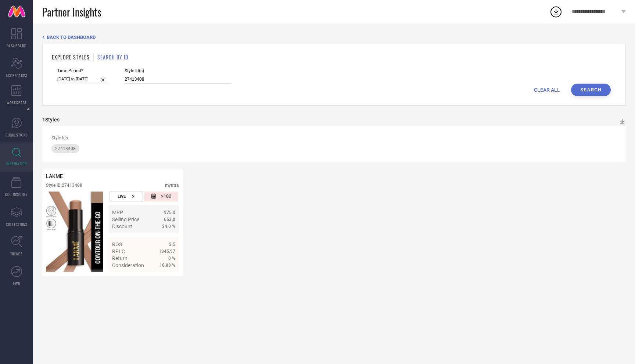 The image size is (635, 364). What do you see at coordinates (74, 232) in the screenshot?
I see `div: Click to view image` at bounding box center [74, 232].